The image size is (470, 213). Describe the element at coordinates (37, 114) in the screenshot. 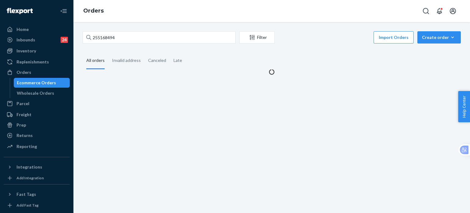

I see `a: Freight` at that location.